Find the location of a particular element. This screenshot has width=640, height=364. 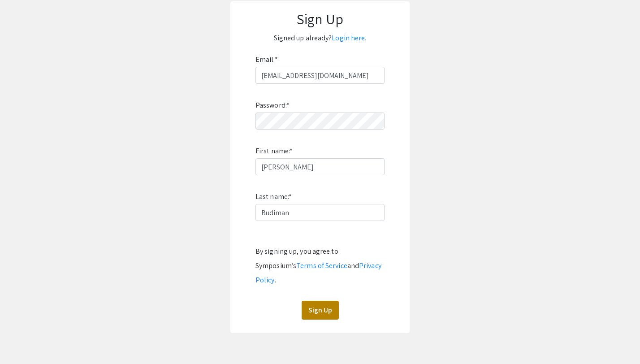

label: Email: is located at coordinates (266, 60).